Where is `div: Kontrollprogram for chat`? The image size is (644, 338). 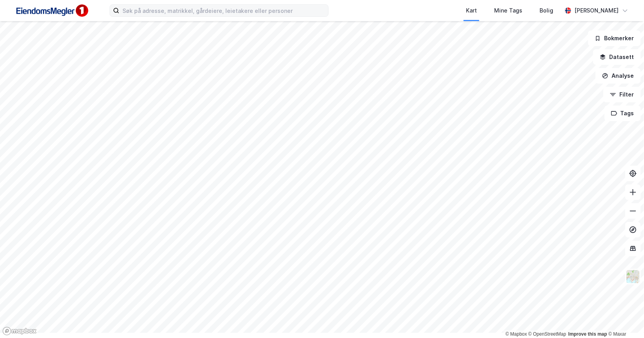 div: Kontrollprogram for chat is located at coordinates (624, 319).